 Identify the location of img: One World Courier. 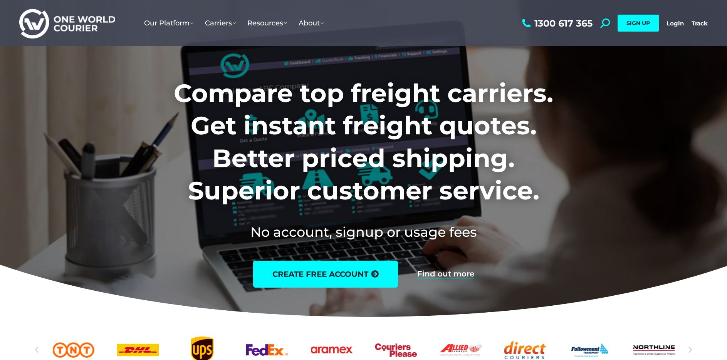
(67, 23).